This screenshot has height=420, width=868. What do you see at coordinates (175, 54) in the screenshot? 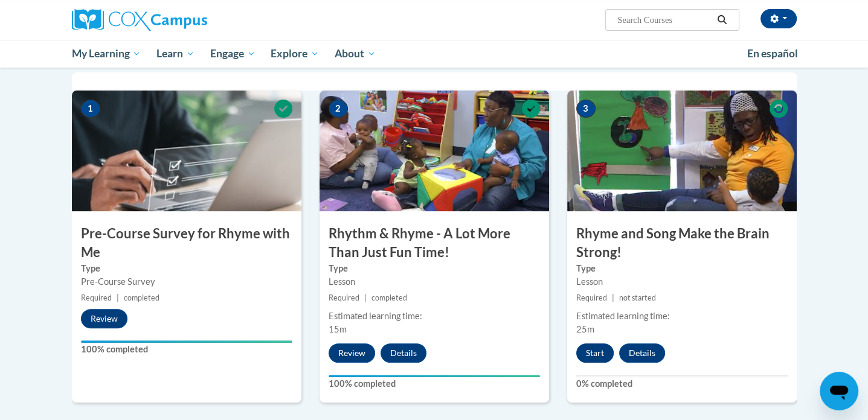
I see `span: Learn` at bounding box center [175, 54].